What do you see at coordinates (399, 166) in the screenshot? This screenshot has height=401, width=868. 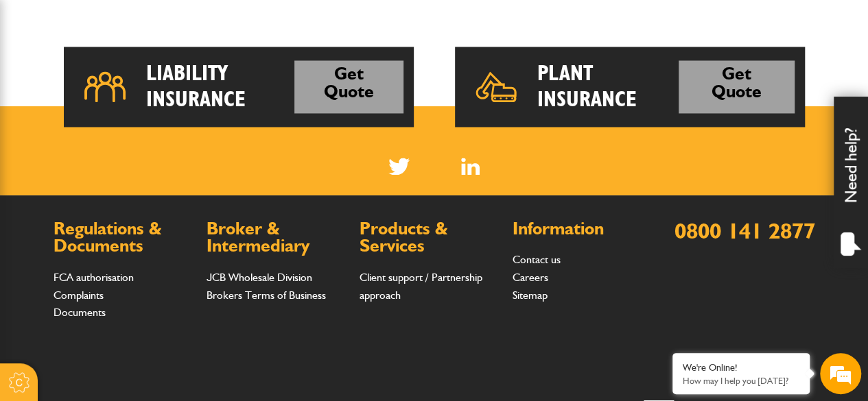 I see `a: Twitter` at bounding box center [399, 166].